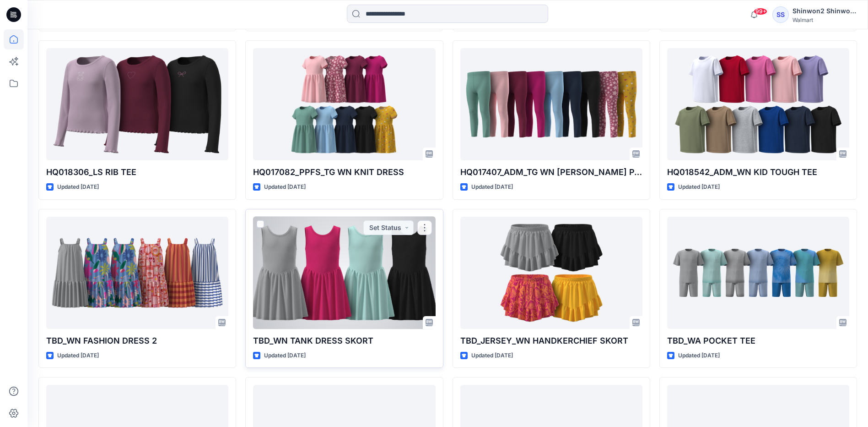 The image size is (868, 427). Describe the element at coordinates (758, 273) in the screenshot. I see `a: TBD_WA POCKET TEE` at that location.